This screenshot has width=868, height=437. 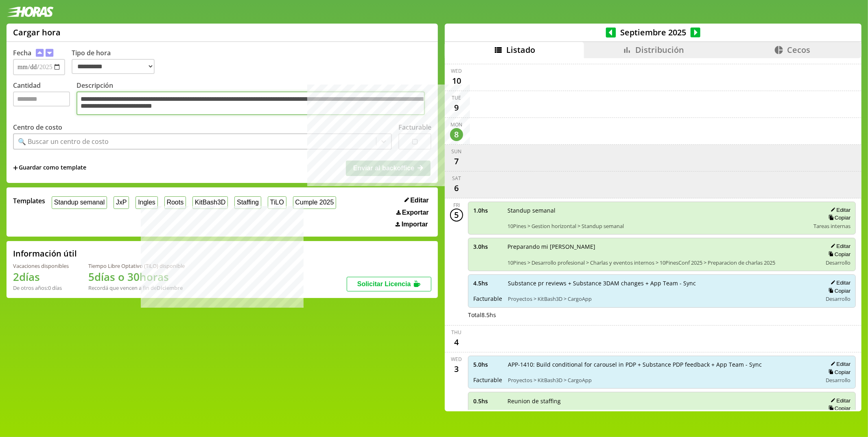 I want to click on div: De otros años: 0 días, so click(x=41, y=288).